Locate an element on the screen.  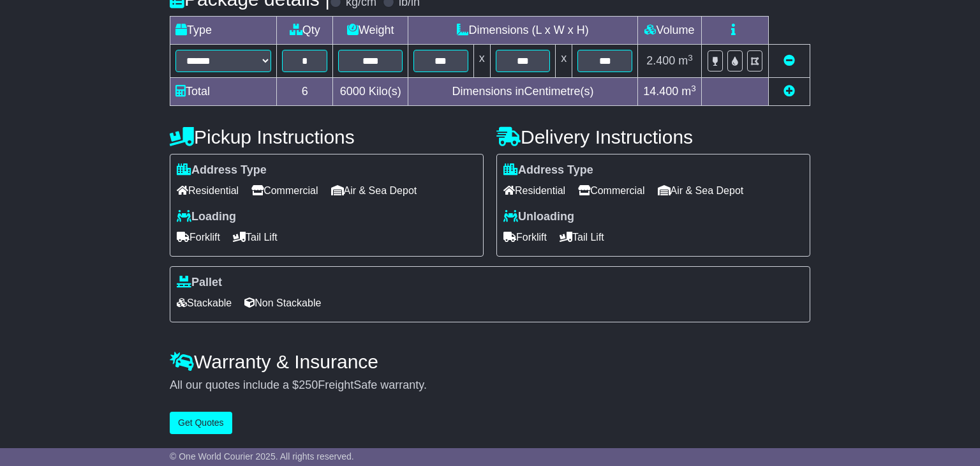
span: Non Stackable is located at coordinates (283, 303).